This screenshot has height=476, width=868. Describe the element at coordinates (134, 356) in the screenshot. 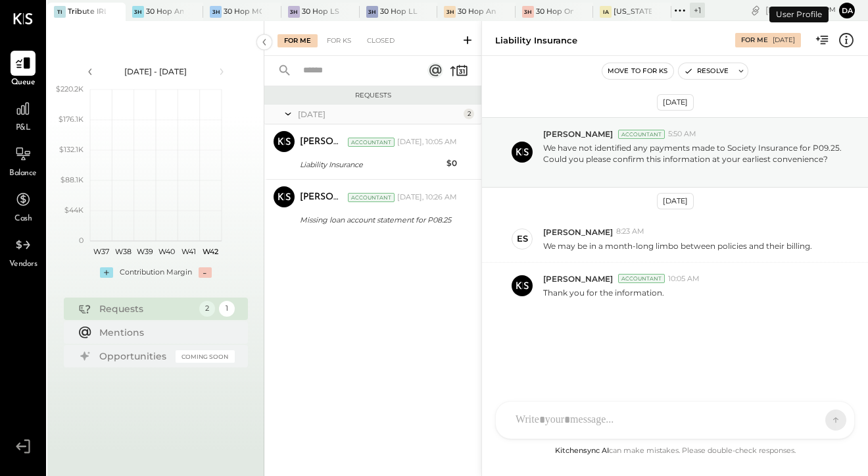

I see `div: Opportunities` at that location.